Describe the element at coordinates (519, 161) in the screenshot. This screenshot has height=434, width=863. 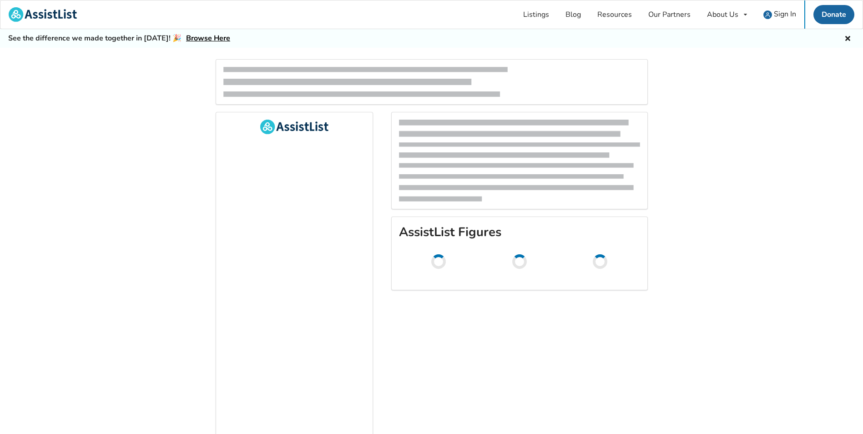
I see `img: r1pMtbXG9+aWb2W+PtqzF1RSH4hSnOMWhOMUpTnEoDsUpTnGKQ3GKU5ziyKG4huIotLjmyVTvWV3f9GhL6keAAQAI4Bq5ZLOD...` at that location.